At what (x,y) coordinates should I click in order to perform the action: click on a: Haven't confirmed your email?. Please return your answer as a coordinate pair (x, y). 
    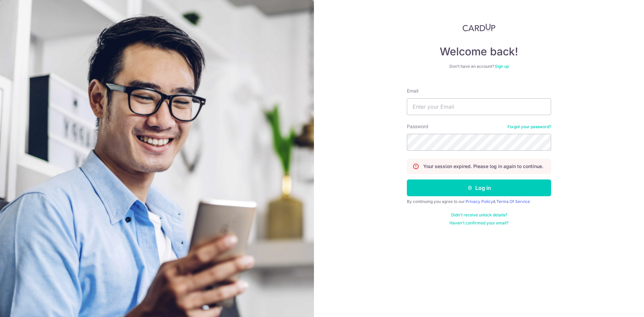
    Looking at the image, I should click on (479, 223).